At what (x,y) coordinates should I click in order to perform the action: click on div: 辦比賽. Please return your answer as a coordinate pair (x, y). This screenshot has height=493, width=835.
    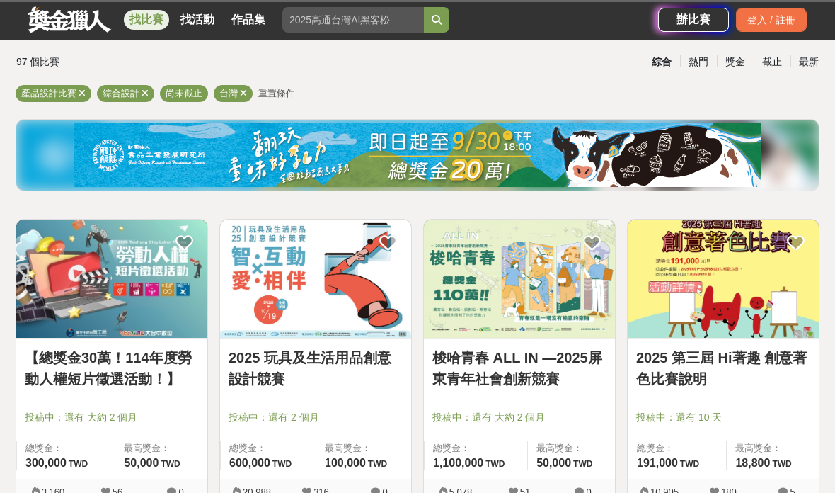
    Looking at the image, I should click on (694, 20).